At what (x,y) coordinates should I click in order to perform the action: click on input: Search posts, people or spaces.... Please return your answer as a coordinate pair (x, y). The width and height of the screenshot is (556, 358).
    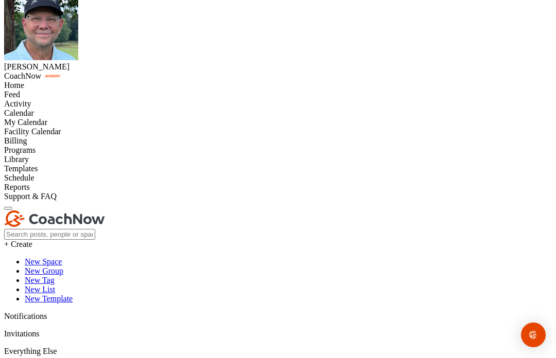
    Looking at the image, I should click on (49, 235).